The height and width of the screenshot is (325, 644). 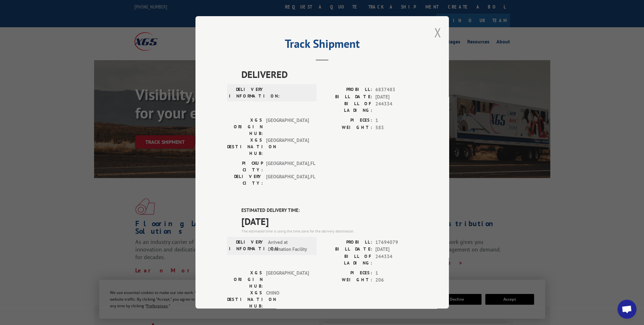 I want to click on span: 17694079, so click(x=396, y=243).